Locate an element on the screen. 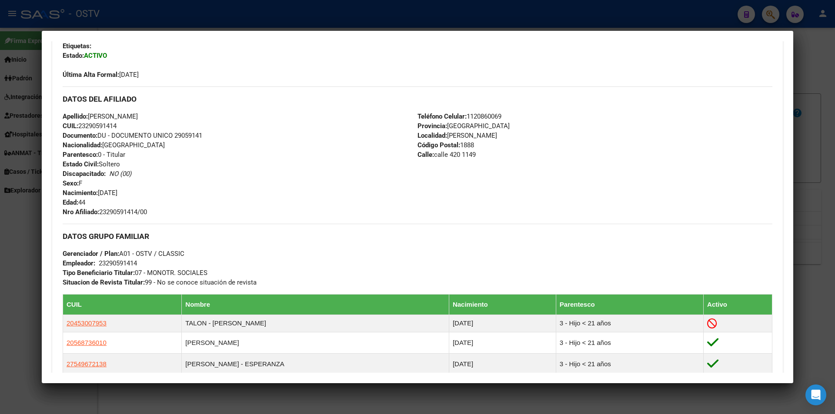 The image size is (835, 414). span: 44 is located at coordinates (74, 203).